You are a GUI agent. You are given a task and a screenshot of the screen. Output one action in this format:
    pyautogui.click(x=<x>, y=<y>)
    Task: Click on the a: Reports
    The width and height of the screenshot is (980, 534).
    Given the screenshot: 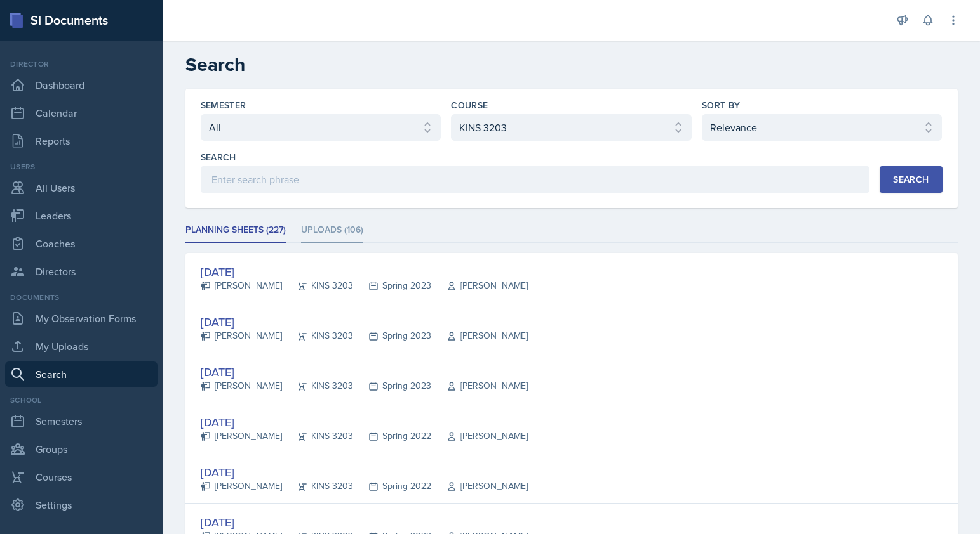 What is the action you would take?
    pyautogui.click(x=82, y=141)
    